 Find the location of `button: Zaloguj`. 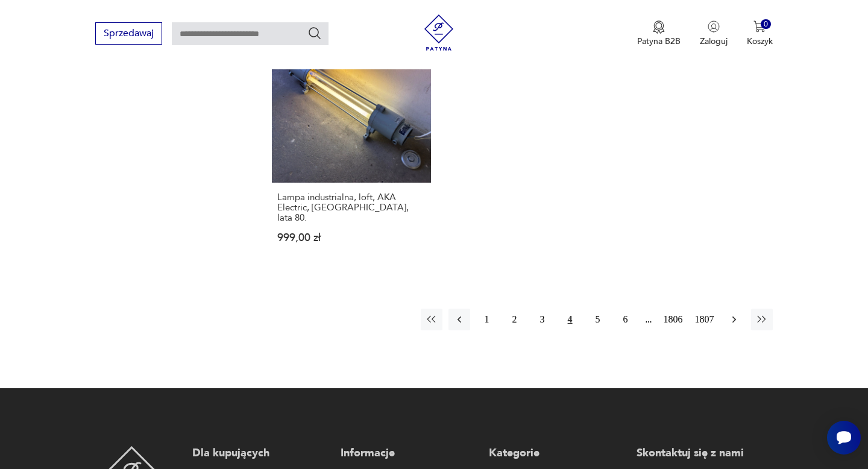

button: Zaloguj is located at coordinates (714, 34).